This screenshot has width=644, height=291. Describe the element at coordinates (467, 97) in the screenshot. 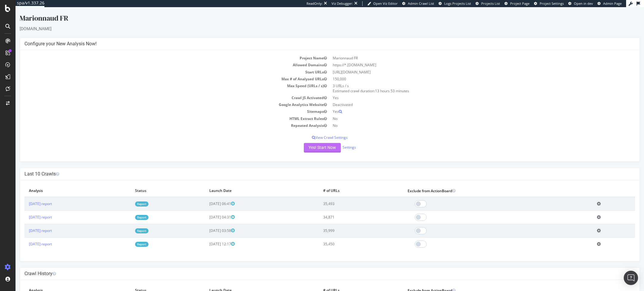

I see `td: Deactivated` at that location.